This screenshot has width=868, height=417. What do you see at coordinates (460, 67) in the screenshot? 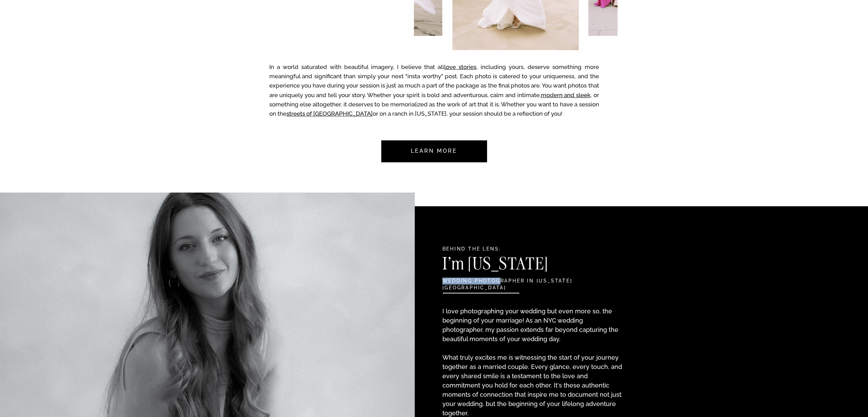
I see `a: love stories` at bounding box center [460, 67].